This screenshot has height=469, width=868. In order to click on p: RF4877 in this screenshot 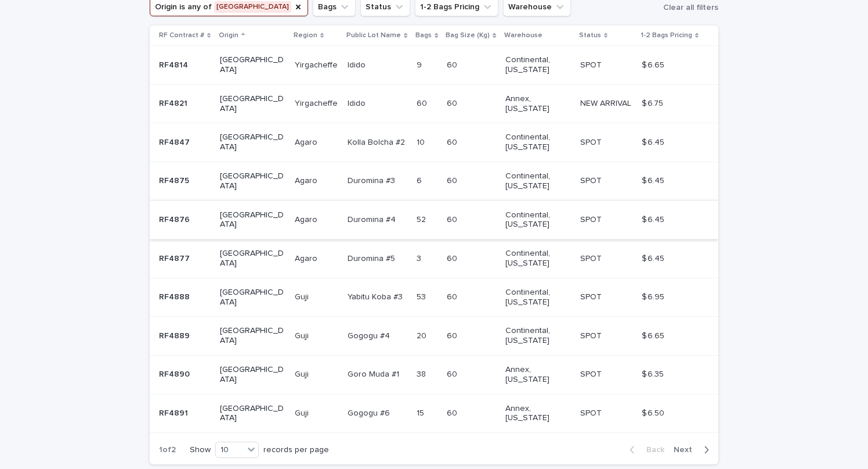, I will do `click(175, 257)`.